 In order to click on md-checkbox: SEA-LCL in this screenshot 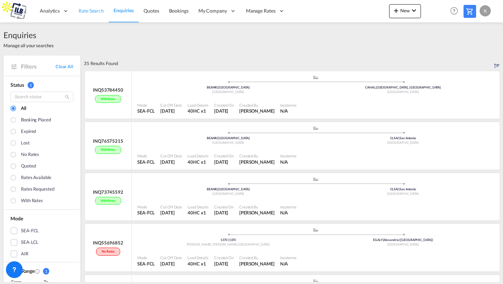, I will do `click(42, 242)`.